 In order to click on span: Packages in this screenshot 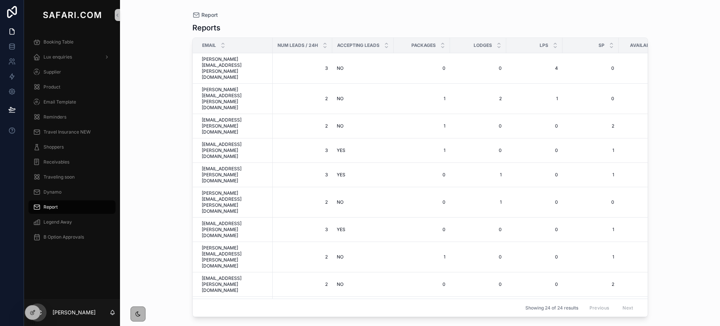, I will do `click(423, 45)`.